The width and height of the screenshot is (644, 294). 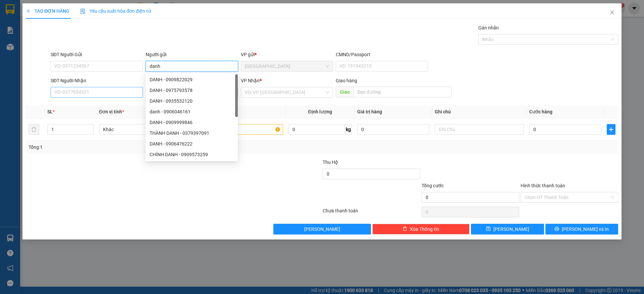 What do you see at coordinates (612, 12) in the screenshot?
I see `span: close` at bounding box center [612, 12].